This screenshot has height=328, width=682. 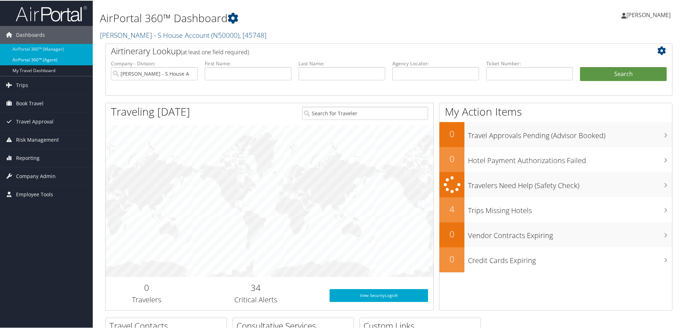 What do you see at coordinates (248, 63) in the screenshot?
I see `label: First Name:` at bounding box center [248, 63].